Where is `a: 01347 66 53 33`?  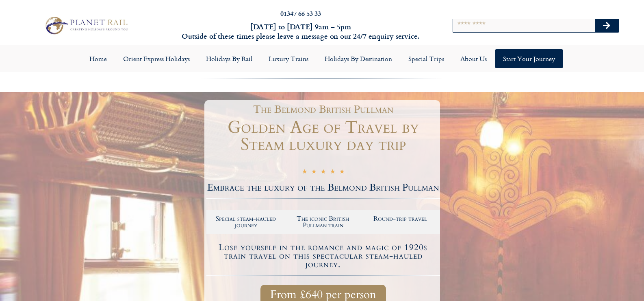
a: 01347 66 53 33 is located at coordinates (301, 13).